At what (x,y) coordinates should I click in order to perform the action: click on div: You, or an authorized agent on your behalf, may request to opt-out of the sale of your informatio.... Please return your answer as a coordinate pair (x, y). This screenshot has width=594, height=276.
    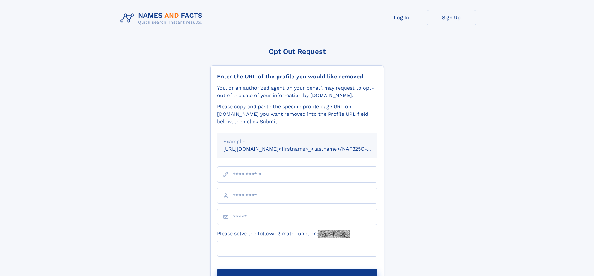
    Looking at the image, I should click on (297, 92).